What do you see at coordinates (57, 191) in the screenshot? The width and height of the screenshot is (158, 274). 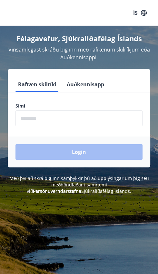 I see `a: Persónuverndarstefna` at bounding box center [57, 191].